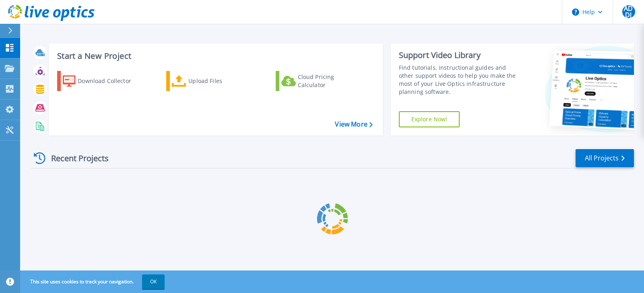 This screenshot has height=293, width=644. What do you see at coordinates (211, 81) in the screenshot?
I see `a: Upload Files` at bounding box center [211, 81].